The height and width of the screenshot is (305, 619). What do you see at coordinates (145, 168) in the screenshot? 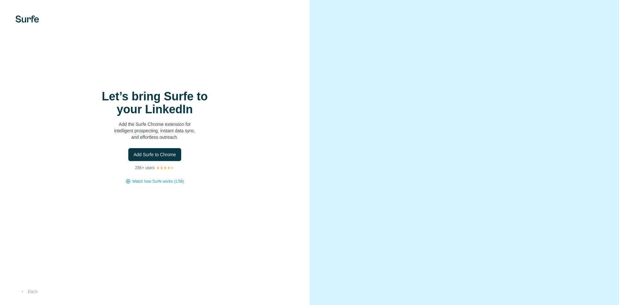
I see `p: 25K+ users` at bounding box center [145, 168].